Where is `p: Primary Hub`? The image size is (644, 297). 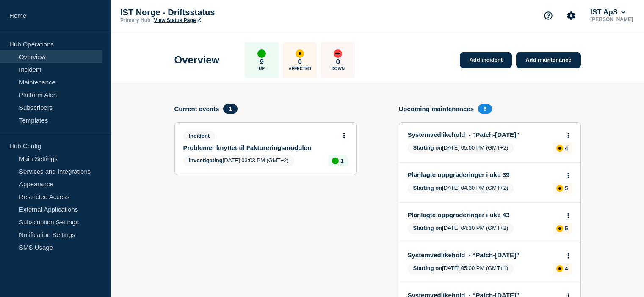
p: Primary Hub is located at coordinates (135, 20).